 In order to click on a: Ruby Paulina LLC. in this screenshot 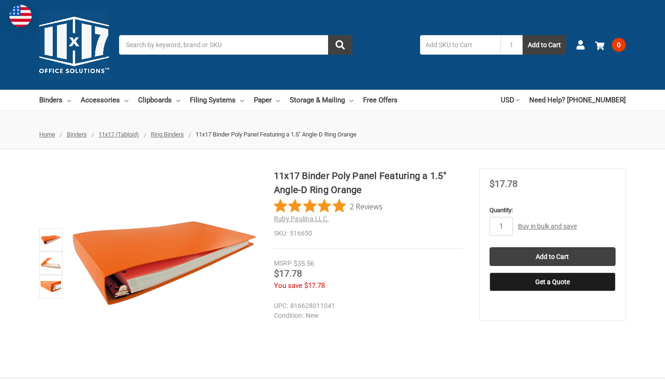, I will do `click(302, 218)`.